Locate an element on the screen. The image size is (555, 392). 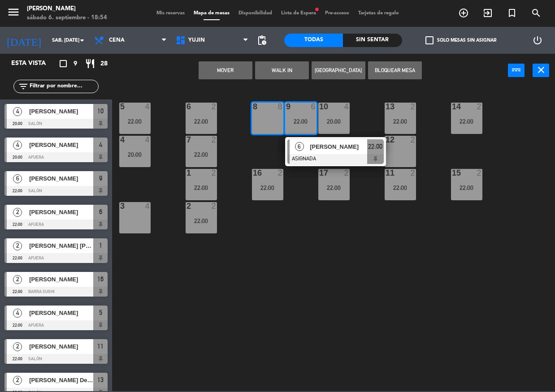
span: Tarjetas de regalo is located at coordinates (378, 13).